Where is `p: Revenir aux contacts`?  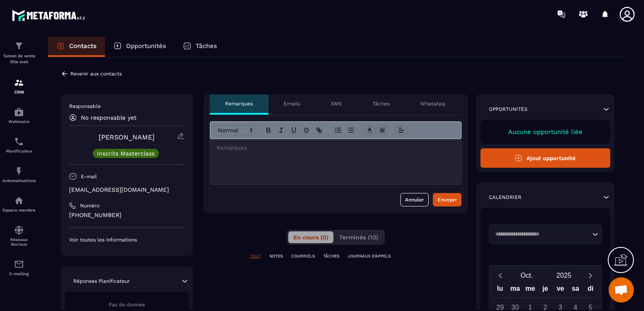
p: Revenir aux contacts is located at coordinates (96, 74).